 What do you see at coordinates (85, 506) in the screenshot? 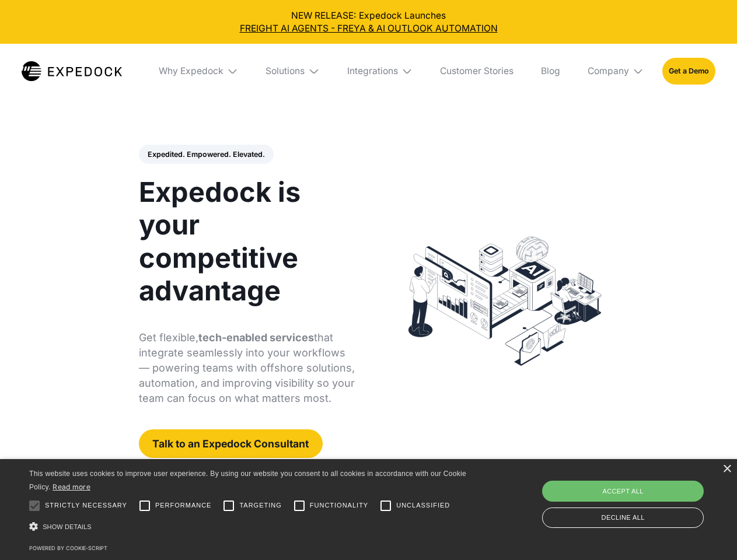
I see `span: Strictly necessary` at bounding box center [85, 506].